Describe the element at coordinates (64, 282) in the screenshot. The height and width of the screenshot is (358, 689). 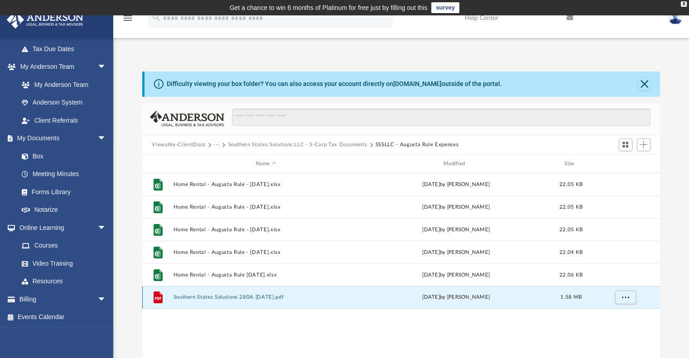
I see `a: Resources` at that location.